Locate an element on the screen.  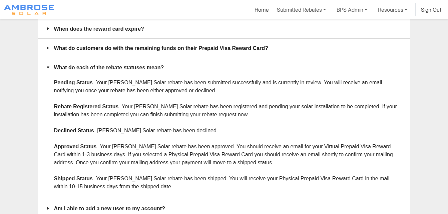
strong: Declined Status - is located at coordinates (76, 130).